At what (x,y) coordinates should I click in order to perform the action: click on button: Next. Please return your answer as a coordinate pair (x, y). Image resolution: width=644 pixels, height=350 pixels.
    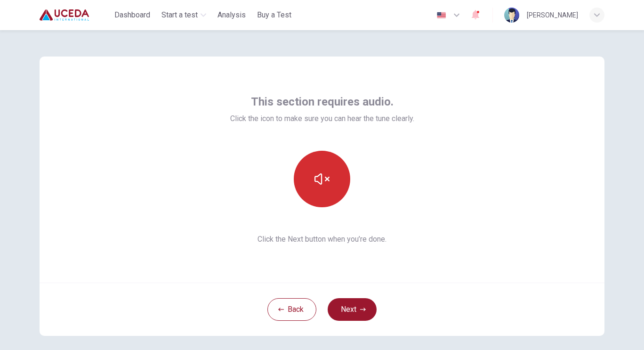
    Looking at the image, I should click on (352, 310).